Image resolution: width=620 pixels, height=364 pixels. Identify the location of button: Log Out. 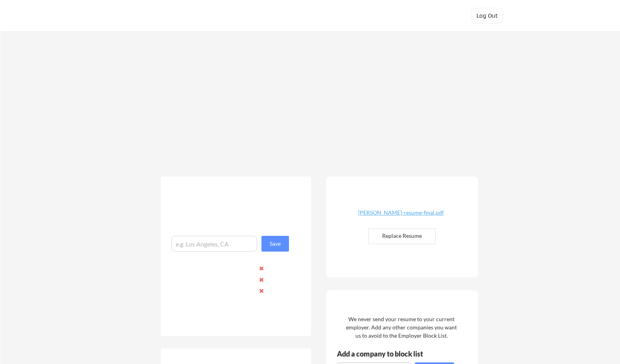
(487, 16).